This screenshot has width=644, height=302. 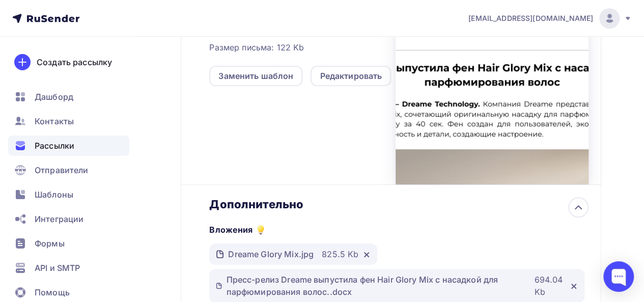 What do you see at coordinates (69, 121) in the screenshot?
I see `a: Контакты` at bounding box center [69, 121].